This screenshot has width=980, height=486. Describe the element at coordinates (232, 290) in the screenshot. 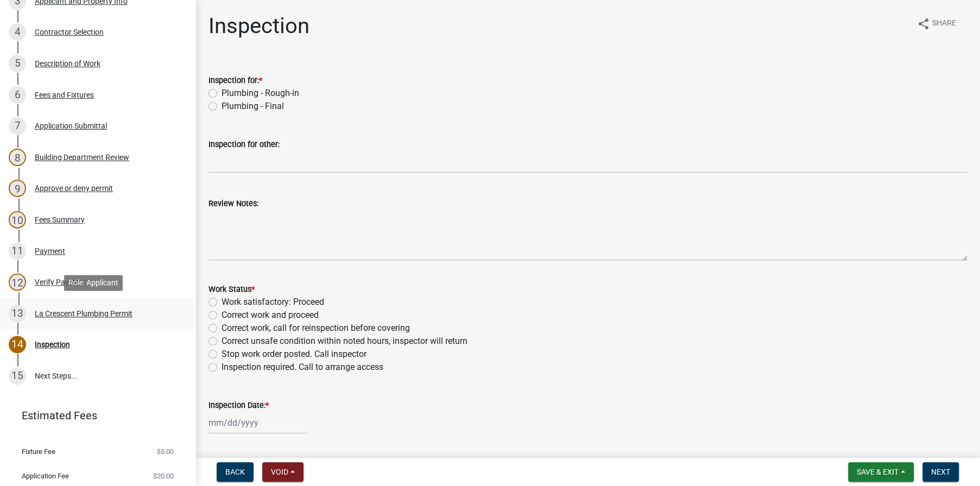

I see `label: Work Status` at that location.